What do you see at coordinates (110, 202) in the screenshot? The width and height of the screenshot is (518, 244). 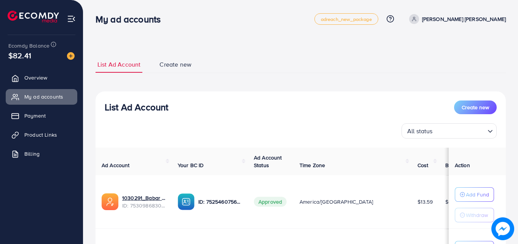 I see `img: ic-ads-acc.e4c84228.svg` at bounding box center [110, 202].